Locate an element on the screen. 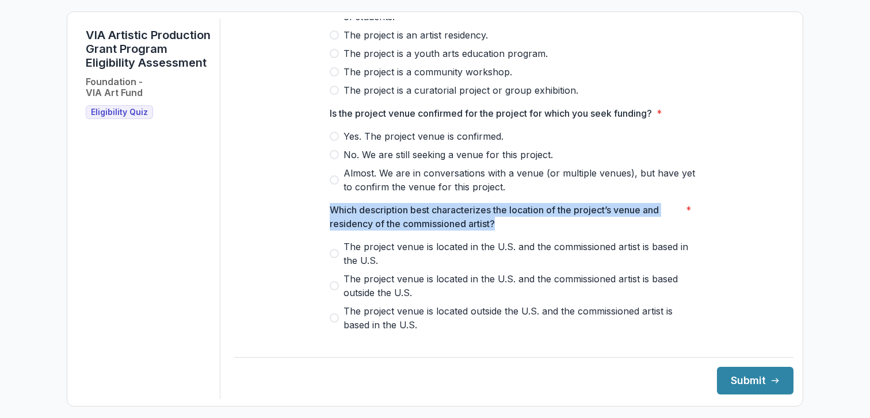 The height and width of the screenshot is (418, 870). span: Yes. The project venue is confirmed. is located at coordinates (423, 136).